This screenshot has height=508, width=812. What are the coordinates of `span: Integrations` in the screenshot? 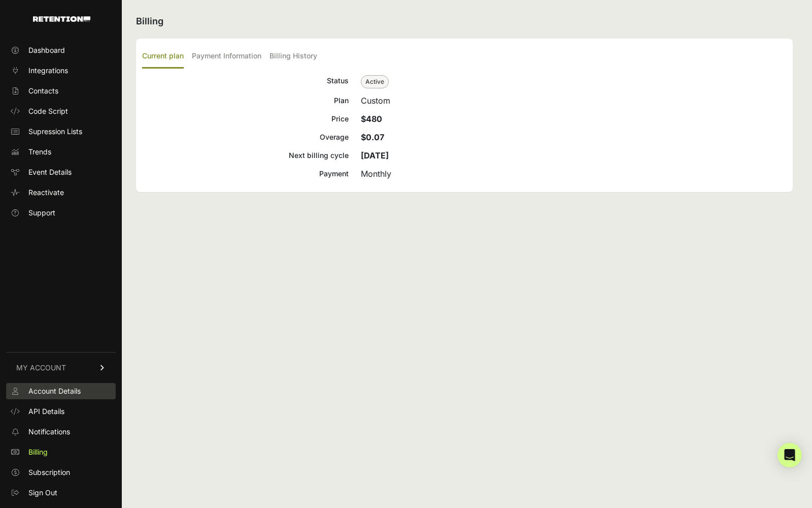 It's located at (48, 71).